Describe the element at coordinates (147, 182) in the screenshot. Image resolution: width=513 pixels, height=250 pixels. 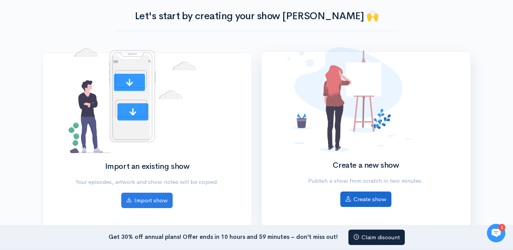
I see `p: Your episodes, artwork and show notes will be copied.` at that location.